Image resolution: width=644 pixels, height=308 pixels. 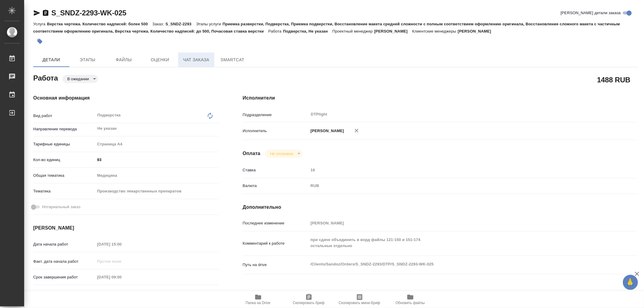 I want to click on p: S_SNDZ-2293, so click(x=181, y=24).